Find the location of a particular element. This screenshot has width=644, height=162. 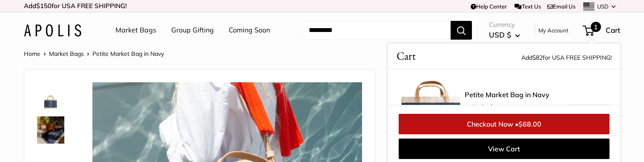

a: Email Us is located at coordinates (562, 6).